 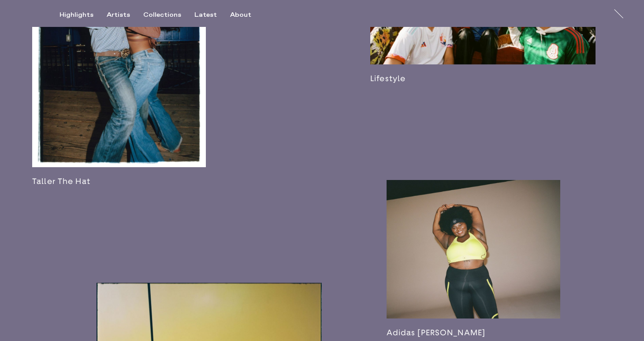 I want to click on div: Highlights, so click(x=76, y=15).